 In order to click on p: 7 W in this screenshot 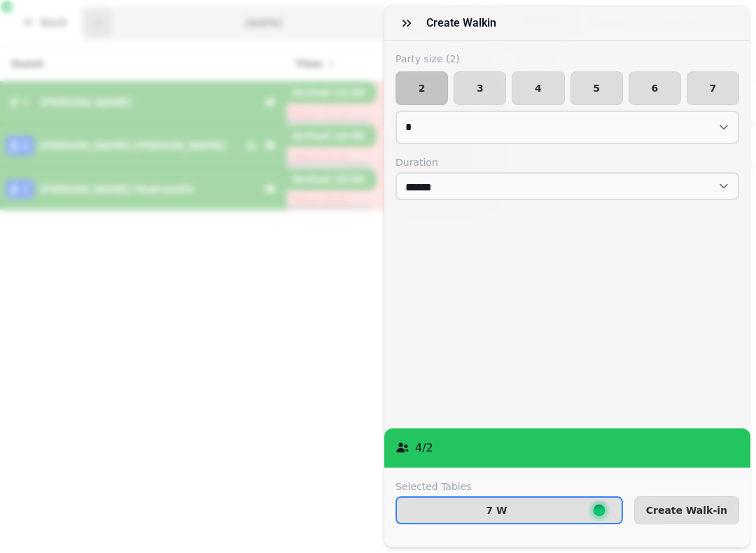, I will do `click(497, 510)`.